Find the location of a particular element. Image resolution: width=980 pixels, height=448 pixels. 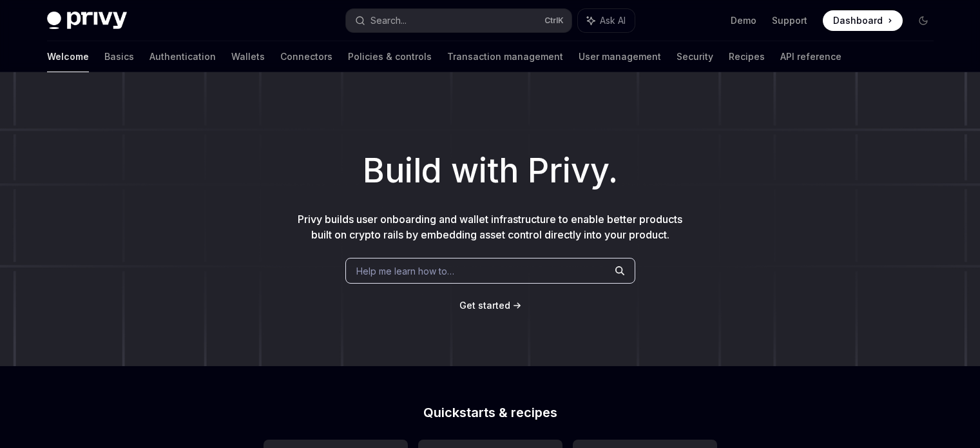

a: Wallets is located at coordinates (248, 57).